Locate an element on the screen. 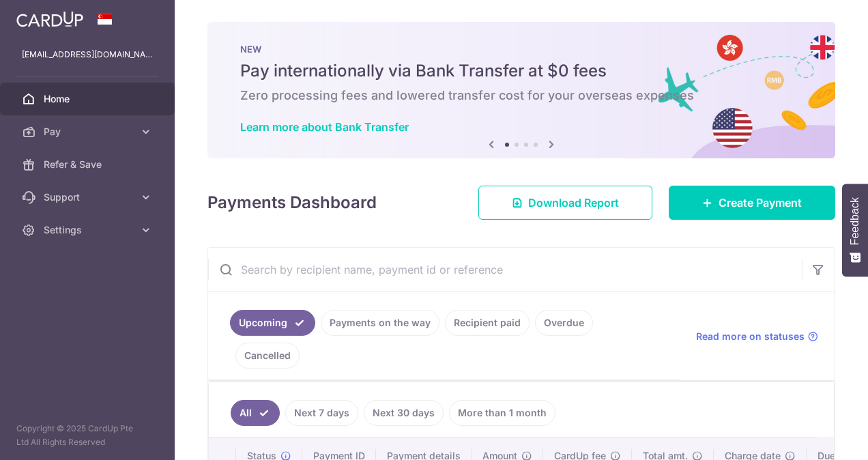 The width and height of the screenshot is (868, 460). a: Recipient paid is located at coordinates (487, 323).